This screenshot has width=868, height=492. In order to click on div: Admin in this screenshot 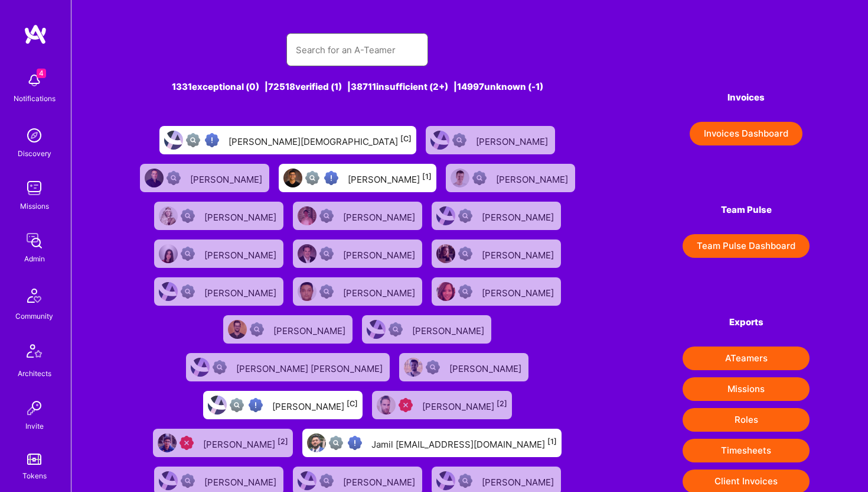, I will do `click(34, 258)`.